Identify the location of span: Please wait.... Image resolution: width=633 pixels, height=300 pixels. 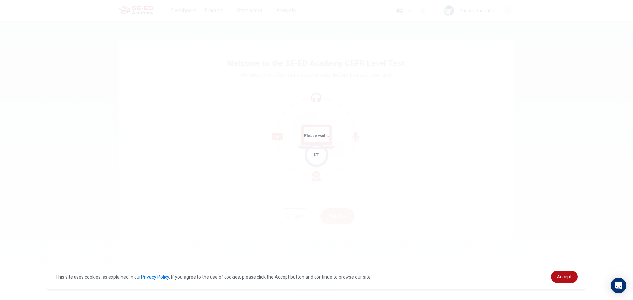
(317, 136).